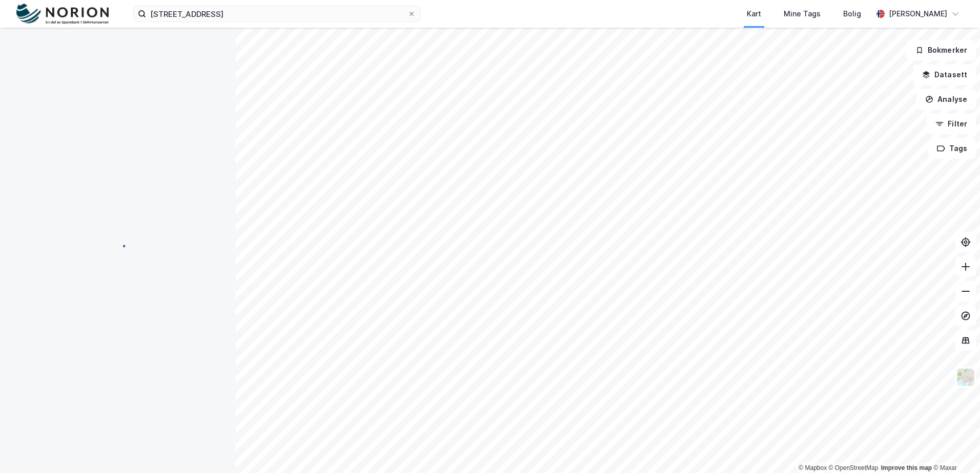 Image resolution: width=980 pixels, height=473 pixels. Describe the element at coordinates (906, 468) in the screenshot. I see `a: Improve this map` at that location.